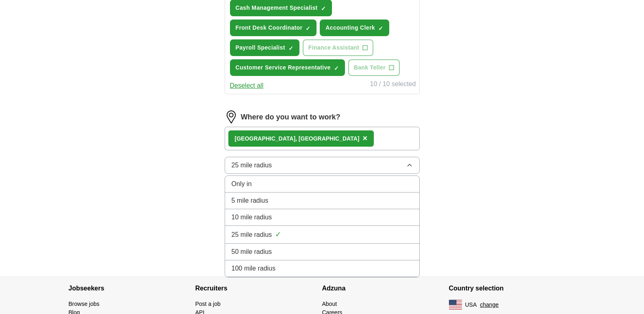  Describe the element at coordinates (322, 165) in the screenshot. I see `button: 25 mile radius` at that location.